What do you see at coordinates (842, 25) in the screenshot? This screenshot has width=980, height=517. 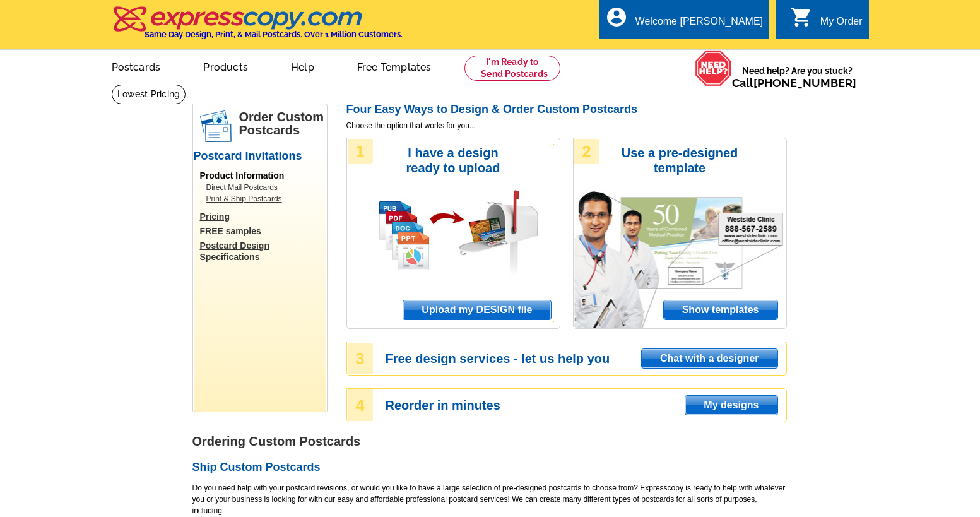 I see `div: My Order` at bounding box center [842, 25].